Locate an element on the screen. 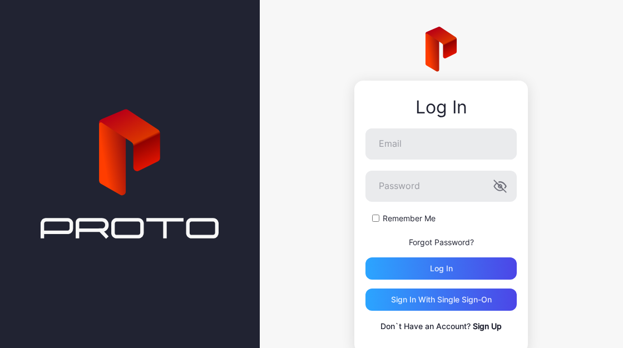  div: Log In is located at coordinates (441, 107).